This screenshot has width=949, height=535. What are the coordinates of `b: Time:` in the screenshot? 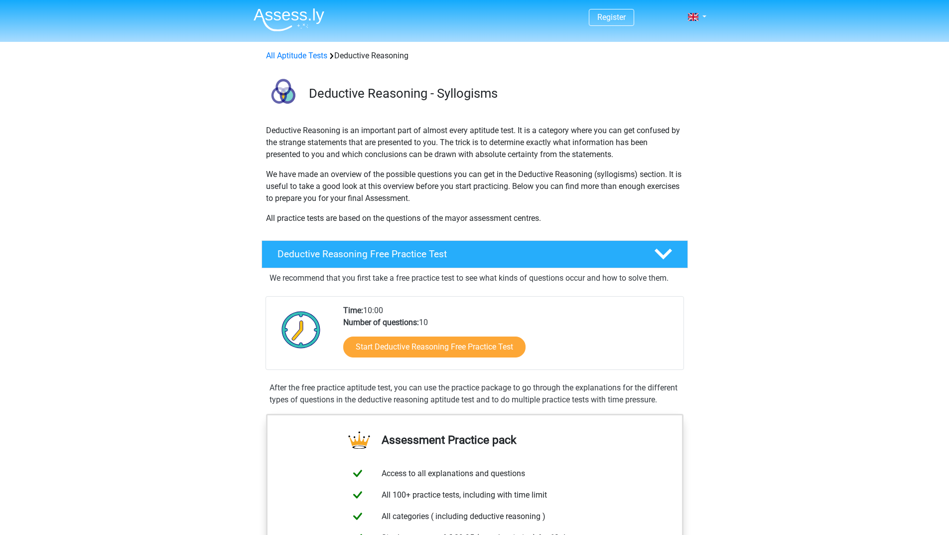 It's located at (353, 310).